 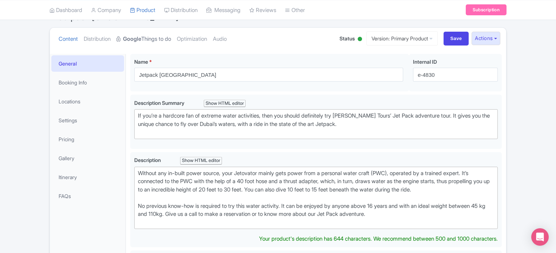 What do you see at coordinates (88, 158) in the screenshot?
I see `a: Gallery` at bounding box center [88, 158].